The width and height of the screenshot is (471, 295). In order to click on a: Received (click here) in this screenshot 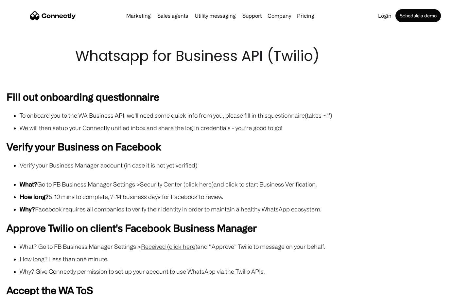, I will do `click(169, 246)`.